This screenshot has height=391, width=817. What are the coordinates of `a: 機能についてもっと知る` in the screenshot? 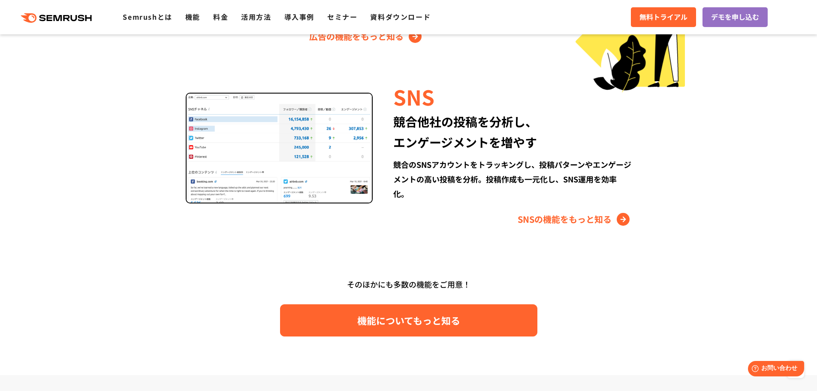 It's located at (409, 320).